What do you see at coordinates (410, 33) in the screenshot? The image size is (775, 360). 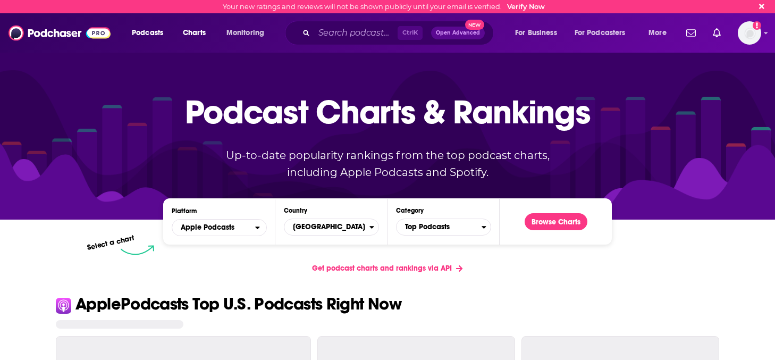 I see `span: Ctrl K` at bounding box center [410, 33].